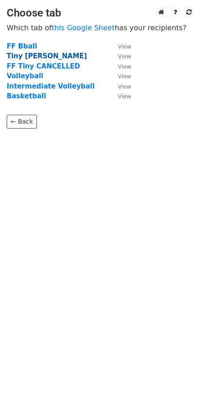 The width and height of the screenshot is (201, 395). What do you see at coordinates (25, 76) in the screenshot?
I see `strong: Volleyball` at bounding box center [25, 76].